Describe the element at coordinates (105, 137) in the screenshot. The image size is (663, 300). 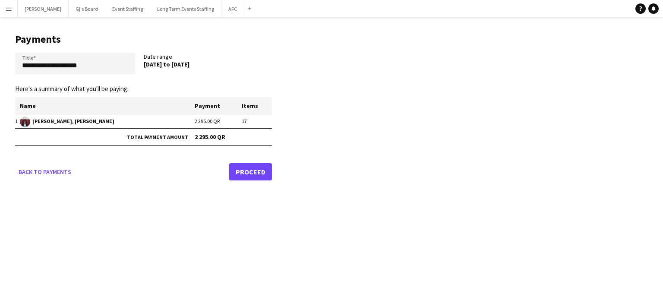
I see `td: Total payment amount` at that location.